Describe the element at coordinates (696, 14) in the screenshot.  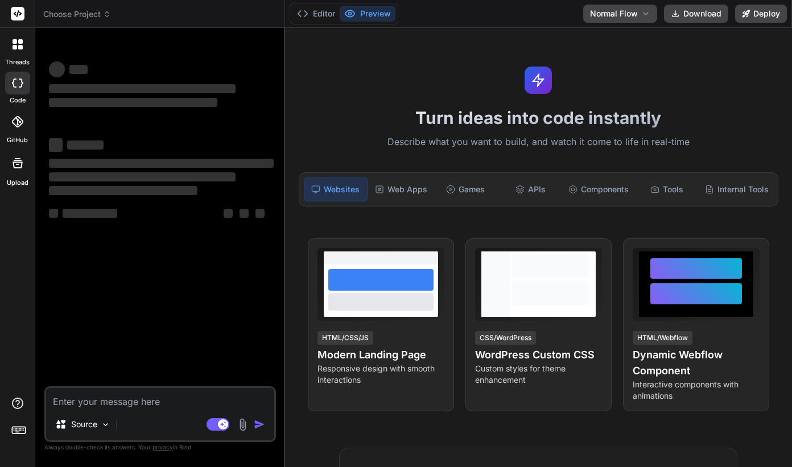
I see `button: Download` at that location.